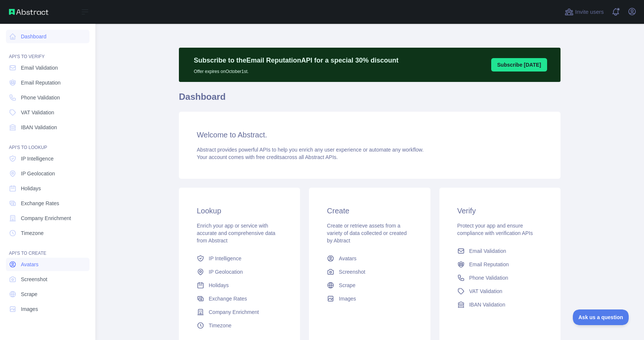  I want to click on p: Subscribe to the Email Reputation API for a special 30 % discount, so click(296, 61).